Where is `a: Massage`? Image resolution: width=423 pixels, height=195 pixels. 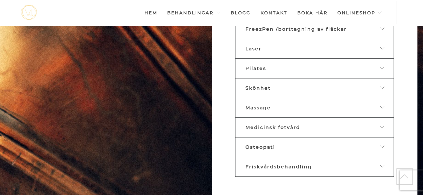 a: Massage is located at coordinates (314, 108).